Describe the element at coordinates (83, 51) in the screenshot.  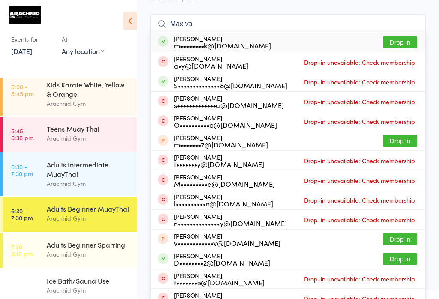
I see `div: Any location` at that location.